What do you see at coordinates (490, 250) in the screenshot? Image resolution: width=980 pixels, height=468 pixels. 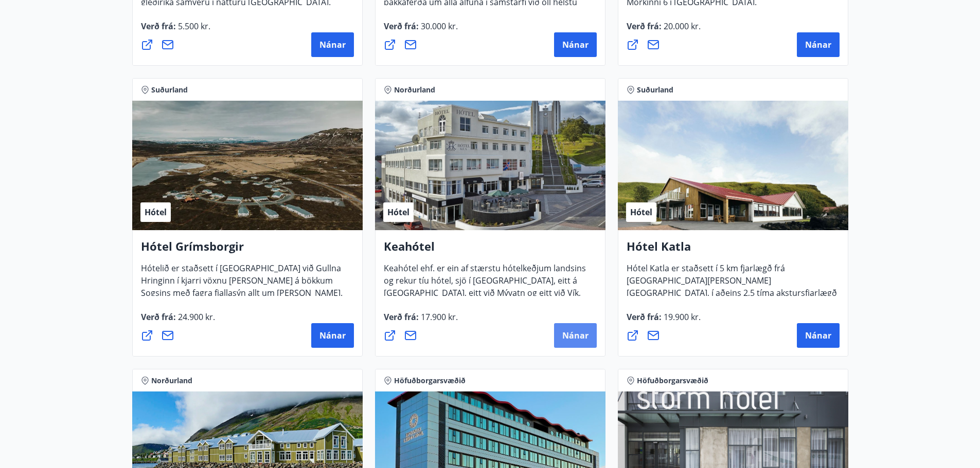 I see `h4: Keahótel` at bounding box center [490, 250].